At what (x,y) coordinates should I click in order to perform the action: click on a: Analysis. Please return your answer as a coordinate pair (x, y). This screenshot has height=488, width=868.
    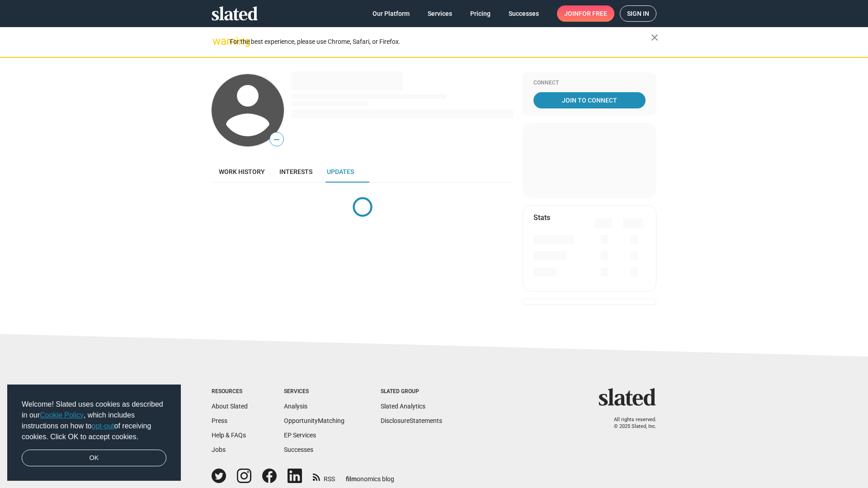
    Looking at the image, I should click on (295, 406).